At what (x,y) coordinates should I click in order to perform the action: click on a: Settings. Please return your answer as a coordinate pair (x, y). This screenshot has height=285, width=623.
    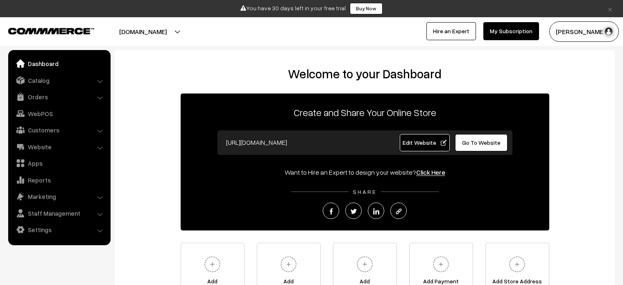
    Looking at the image, I should click on (59, 229).